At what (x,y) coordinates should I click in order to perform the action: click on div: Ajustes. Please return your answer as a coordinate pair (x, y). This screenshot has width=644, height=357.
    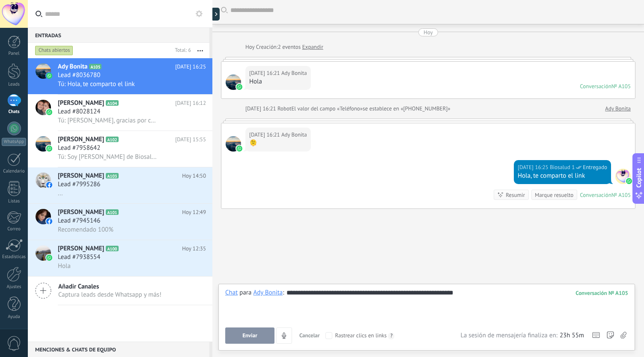
    Looking at the image, I should click on (14, 286).